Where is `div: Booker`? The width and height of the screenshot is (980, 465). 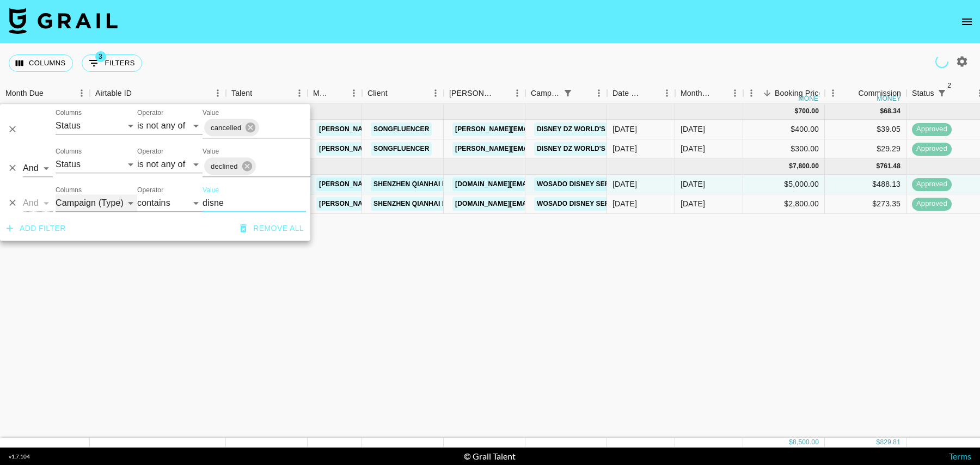
div: Booker is located at coordinates (484, 93).